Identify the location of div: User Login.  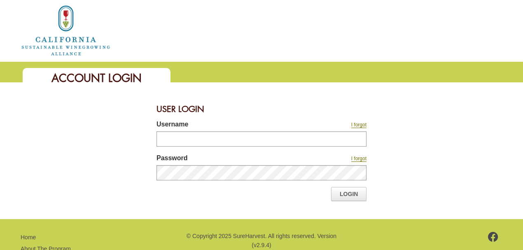
(262, 109).